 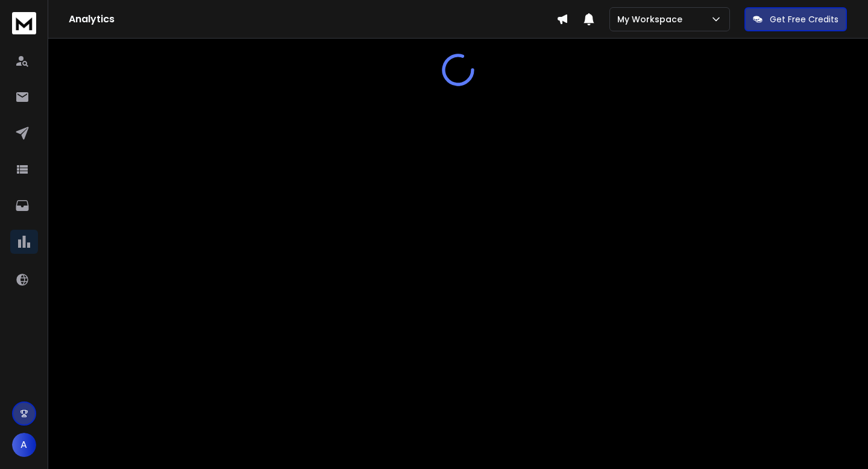 What do you see at coordinates (24, 445) in the screenshot?
I see `span: A` at bounding box center [24, 445].